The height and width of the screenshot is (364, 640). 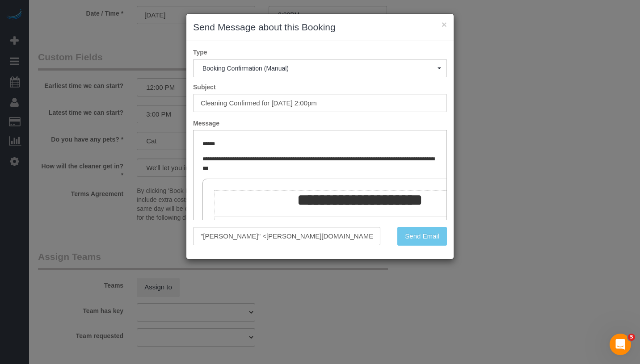 I want to click on label: Message, so click(x=320, y=123).